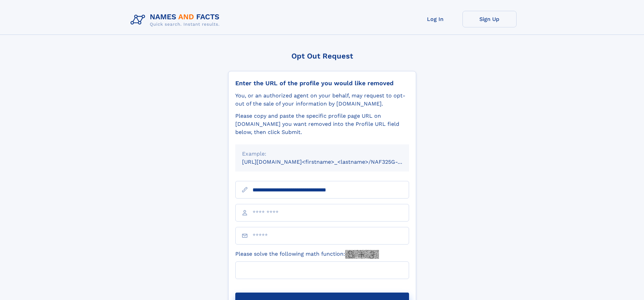  What do you see at coordinates (322, 84) in the screenshot?
I see `div: Enter the URL of the profile you would like removed` at bounding box center [322, 84].